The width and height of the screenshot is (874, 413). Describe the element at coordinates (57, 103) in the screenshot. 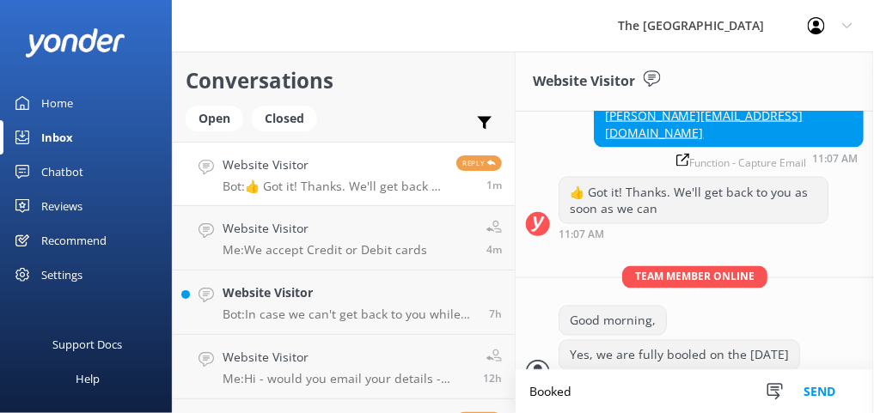

I see `div: Home` at that location.